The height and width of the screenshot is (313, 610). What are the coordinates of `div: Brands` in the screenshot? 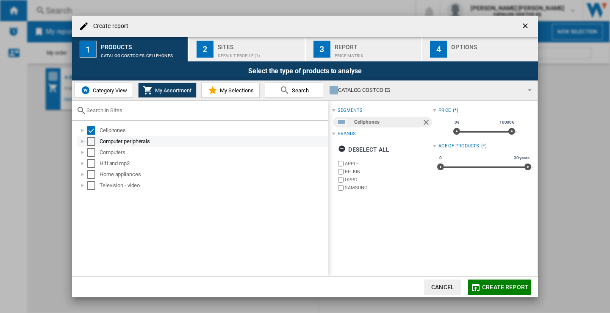 It's located at (346, 134).